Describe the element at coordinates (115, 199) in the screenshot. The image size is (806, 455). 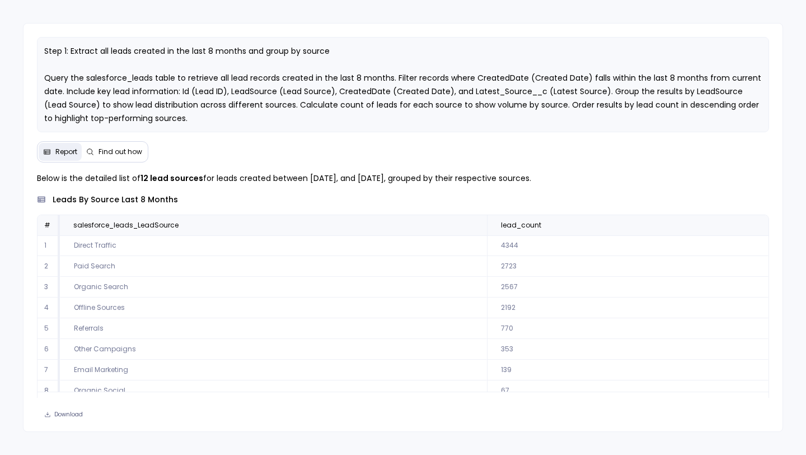
I see `span: leads by source last 8 months` at that location.